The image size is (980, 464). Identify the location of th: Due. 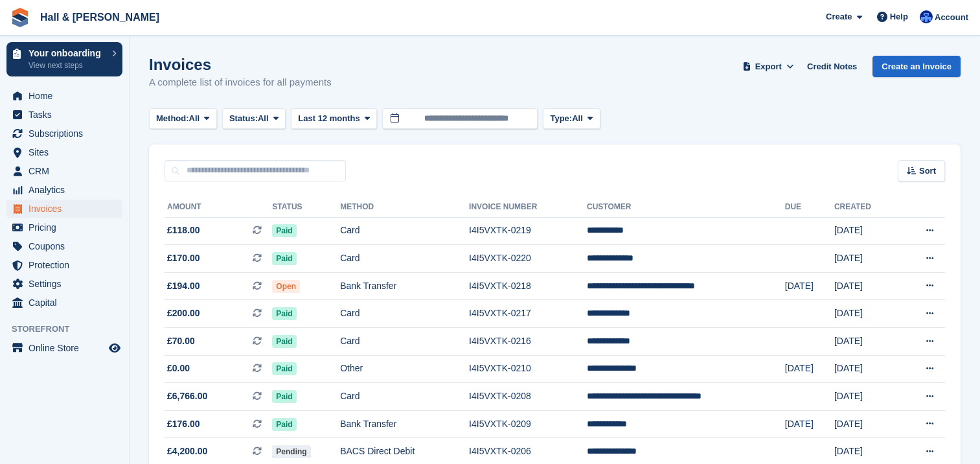
(810, 208).